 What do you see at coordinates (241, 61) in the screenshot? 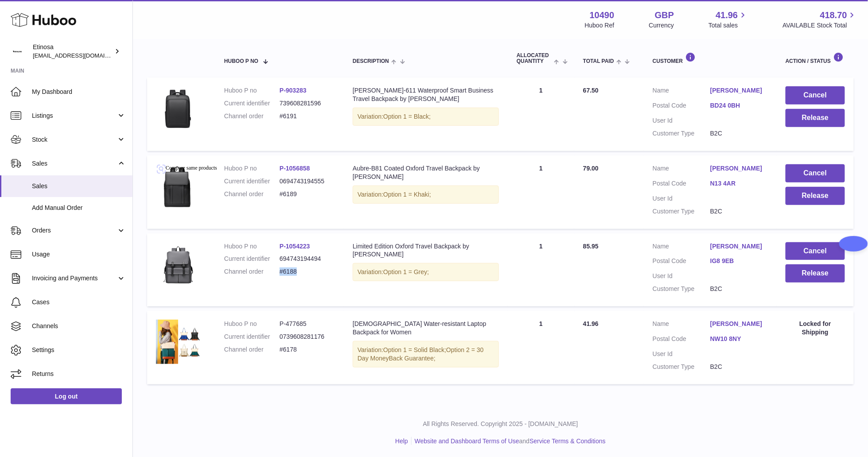
I see `span: Huboo P no` at bounding box center [241, 61].